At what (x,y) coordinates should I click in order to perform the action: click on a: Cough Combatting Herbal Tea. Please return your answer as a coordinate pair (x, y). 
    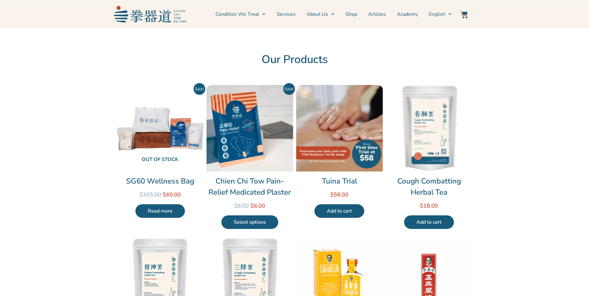
    Looking at the image, I should click on (429, 187).